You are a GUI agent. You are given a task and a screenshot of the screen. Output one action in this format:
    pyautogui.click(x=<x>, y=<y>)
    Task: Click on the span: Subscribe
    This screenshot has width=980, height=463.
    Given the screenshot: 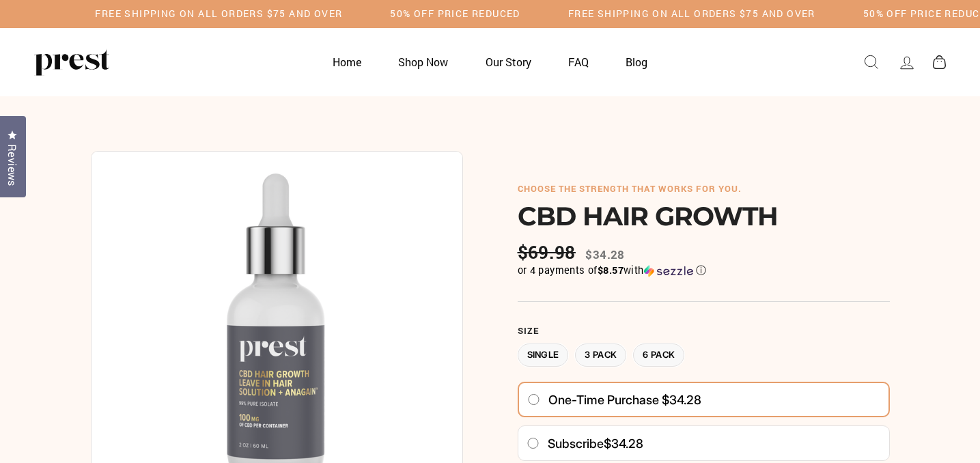 What is the action you would take?
    pyautogui.click(x=576, y=443)
    